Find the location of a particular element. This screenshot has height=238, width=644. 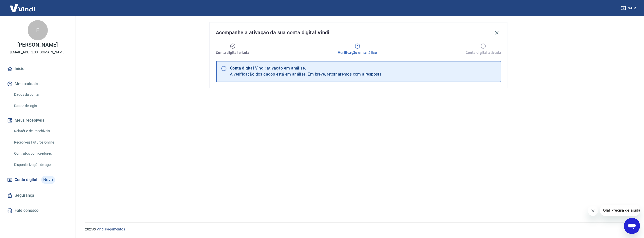

img: Vindi is located at coordinates (23, 8).